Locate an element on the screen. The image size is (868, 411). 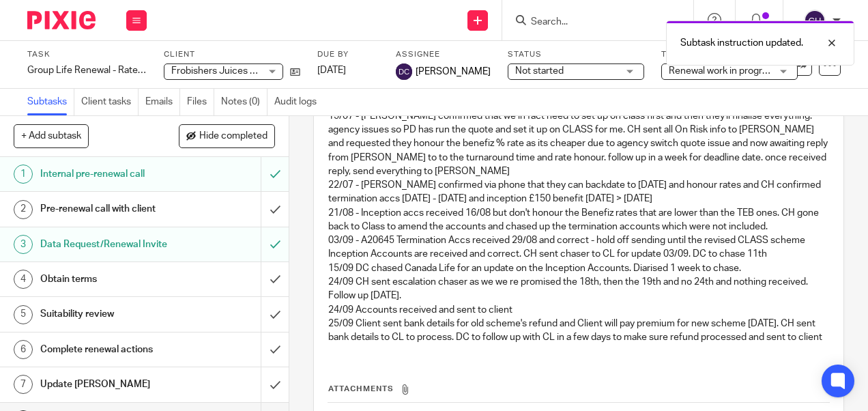
label: Due by is located at coordinates (348, 55).